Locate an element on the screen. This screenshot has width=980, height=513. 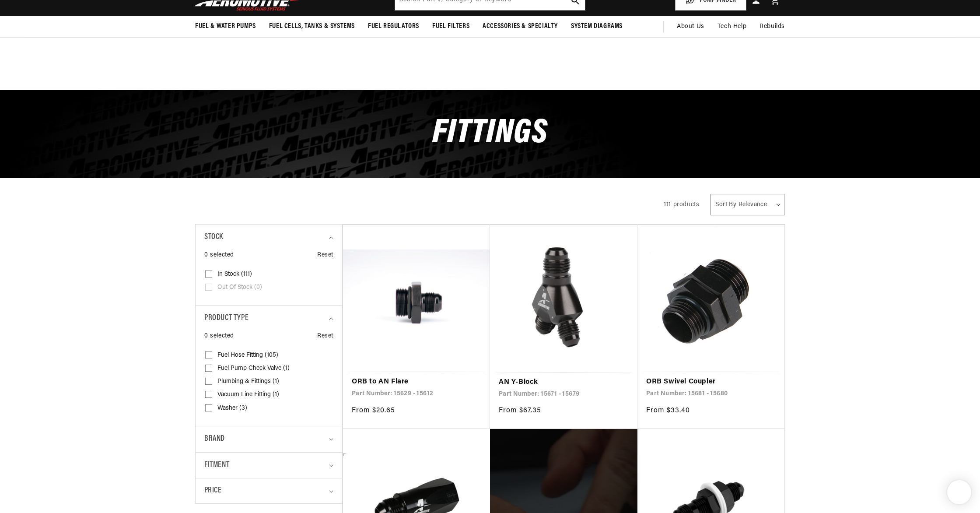
summary: Product type (0 selected) is located at coordinates (269, 318).